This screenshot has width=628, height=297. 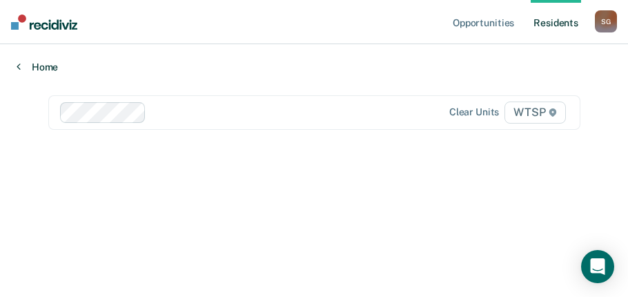 What do you see at coordinates (606, 21) in the screenshot?
I see `div: S G` at bounding box center [606, 21].